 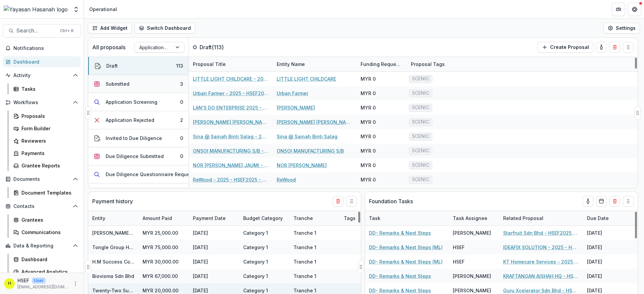 I want to click on div: Ctrl + K, so click(x=67, y=31).